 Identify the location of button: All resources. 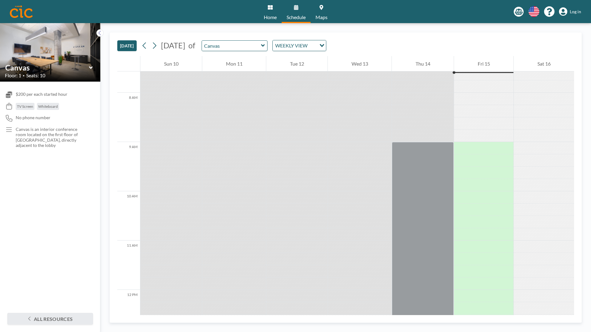
(50, 319).